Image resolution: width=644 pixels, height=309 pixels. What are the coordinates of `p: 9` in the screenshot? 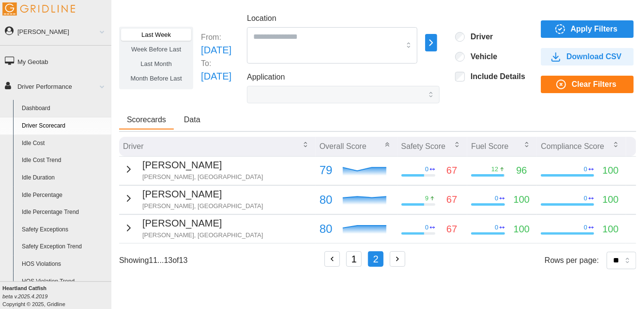 It's located at (427, 198).